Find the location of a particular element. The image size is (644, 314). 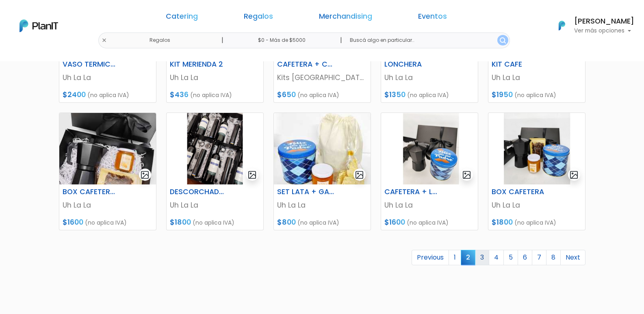

a: 4 is located at coordinates (496, 257).